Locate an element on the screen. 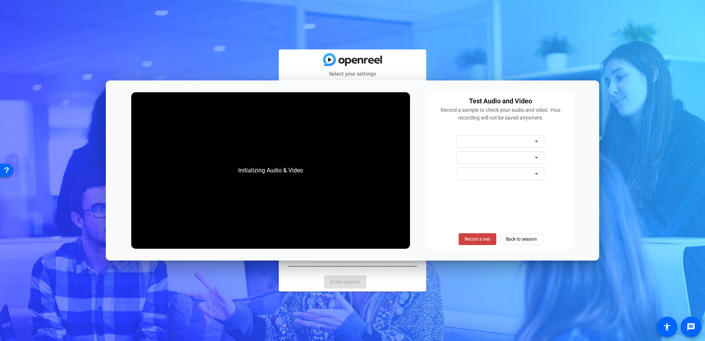 The width and height of the screenshot is (705, 341). div: Initializing Audio & Video is located at coordinates (271, 170).